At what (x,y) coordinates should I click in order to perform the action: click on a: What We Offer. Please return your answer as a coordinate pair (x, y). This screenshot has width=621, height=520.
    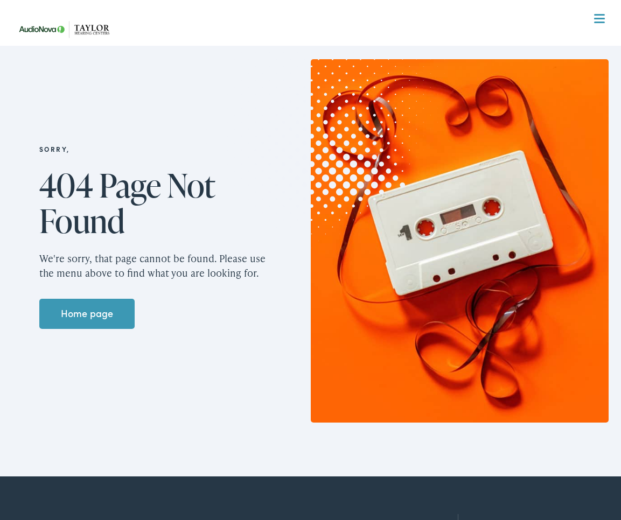
    Looking at the image, I should click on (314, 60).